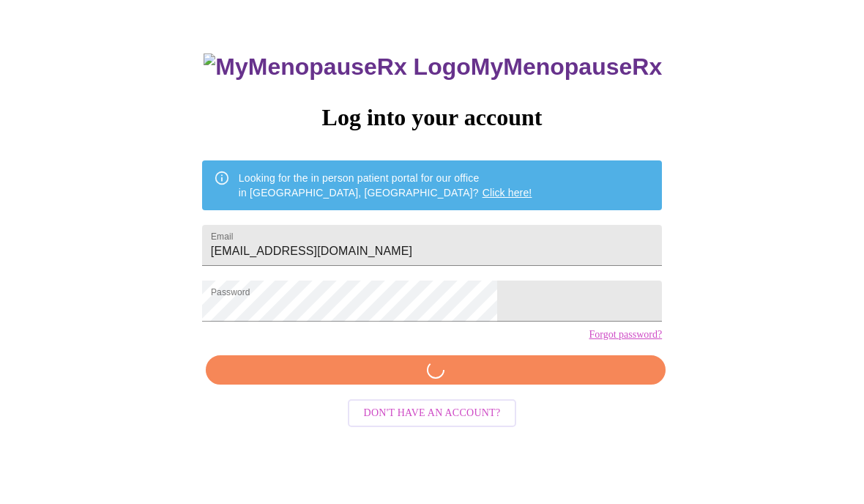 The width and height of the screenshot is (864, 504). I want to click on a: Click here!, so click(508, 193).